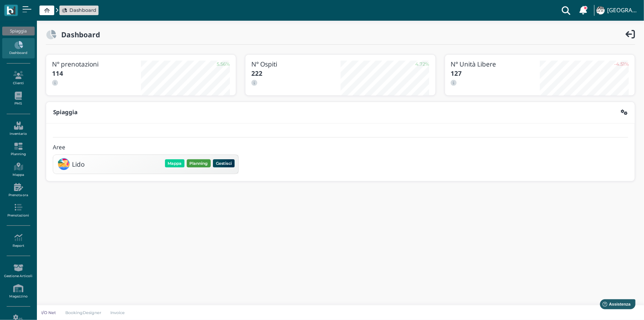  Describe the element at coordinates (18, 78) in the screenshot. I see `a: Clienti` at that location.